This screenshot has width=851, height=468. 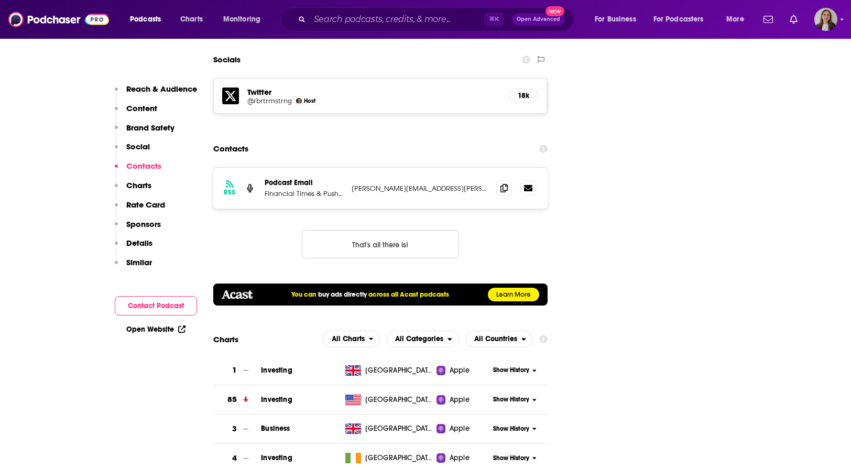 What do you see at coordinates (514, 295) in the screenshot?
I see `a: Learn More` at bounding box center [514, 295].